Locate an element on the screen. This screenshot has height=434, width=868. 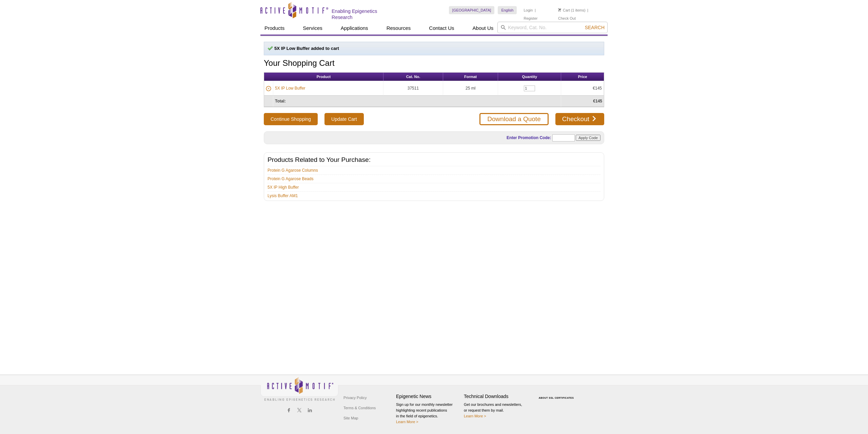
a: Protein G Agarose Columns is located at coordinates (292, 171).